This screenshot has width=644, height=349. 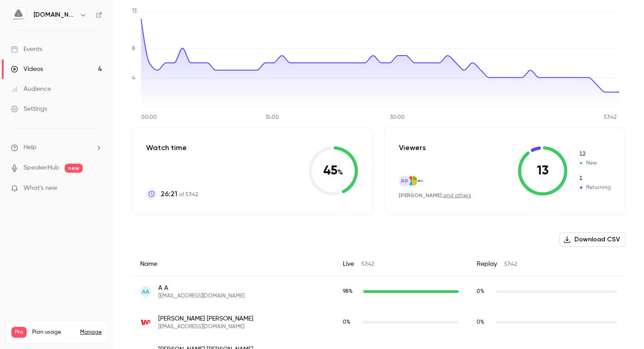 What do you see at coordinates (419, 181) in the screenshot?
I see `img: interia.eu` at bounding box center [419, 181].